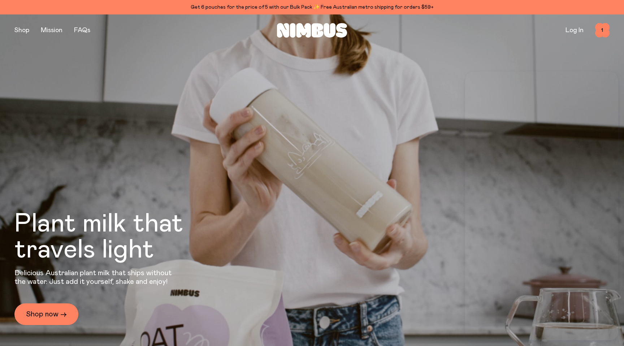 This screenshot has height=346, width=624. What do you see at coordinates (95, 277) in the screenshot?
I see `p: Delicious Australian plant milk that ships without the water. Just add it yourself, shake and enjoy!` at bounding box center [95, 277].